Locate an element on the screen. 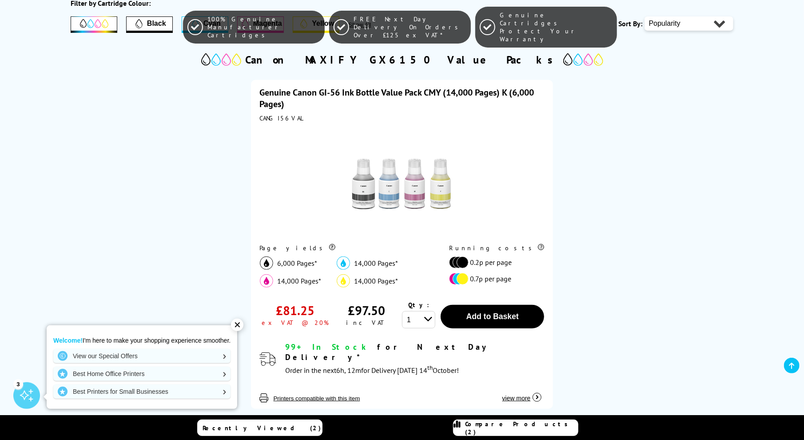 The image size is (804, 440). button: Add to Basket is located at coordinates (492, 316).